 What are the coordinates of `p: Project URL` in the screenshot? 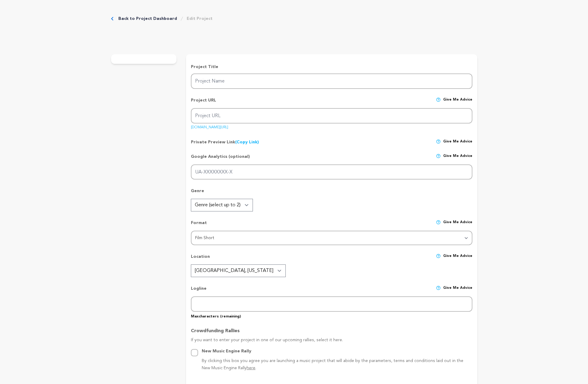 It's located at (204, 103).